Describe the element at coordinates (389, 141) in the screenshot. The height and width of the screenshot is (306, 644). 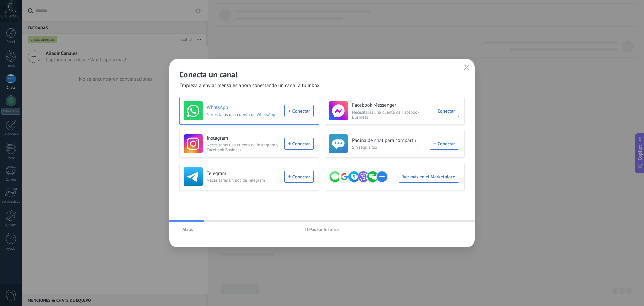
I see `h3: Página de chat para compartir` at that location.